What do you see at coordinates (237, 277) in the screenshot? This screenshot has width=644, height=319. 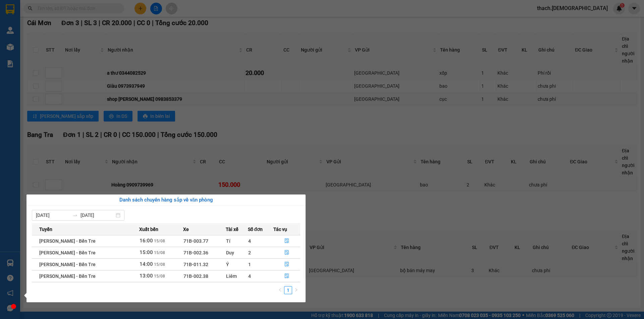 I see `div: Liêm` at bounding box center [237, 277].